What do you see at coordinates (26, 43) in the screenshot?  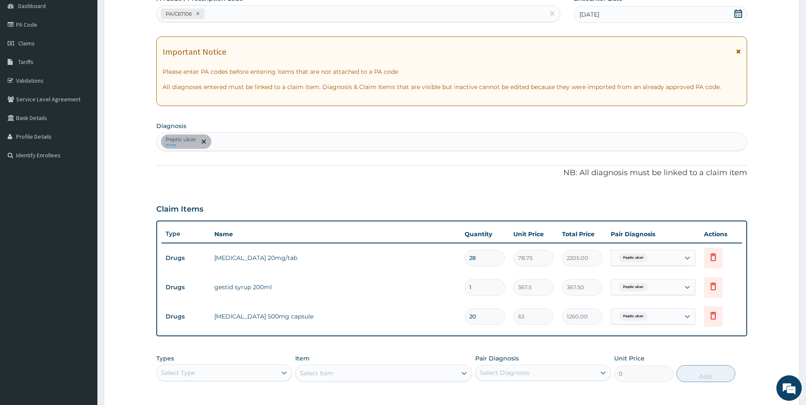 I see `span: Claims` at bounding box center [26, 43].